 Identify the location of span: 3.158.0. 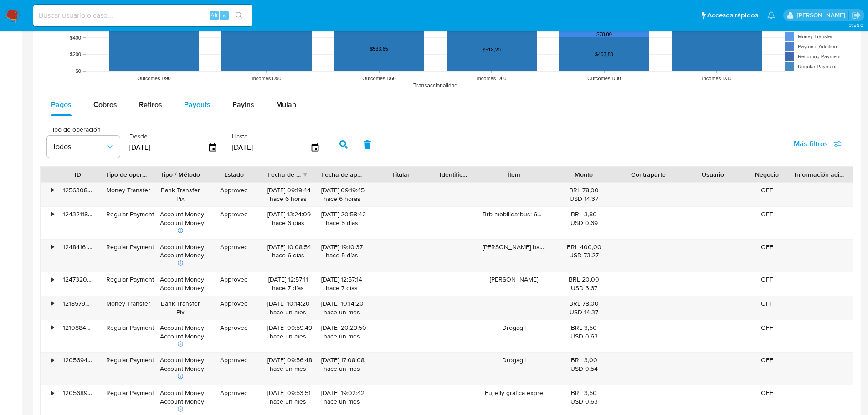
(856, 25).